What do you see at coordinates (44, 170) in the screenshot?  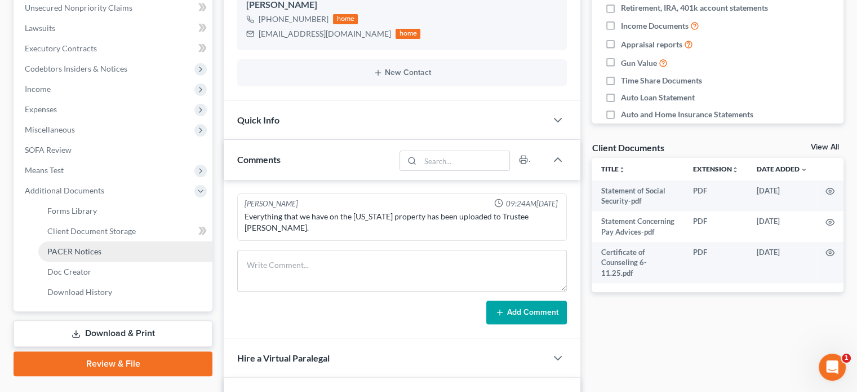 I see `span: Means Test` at bounding box center [44, 170].